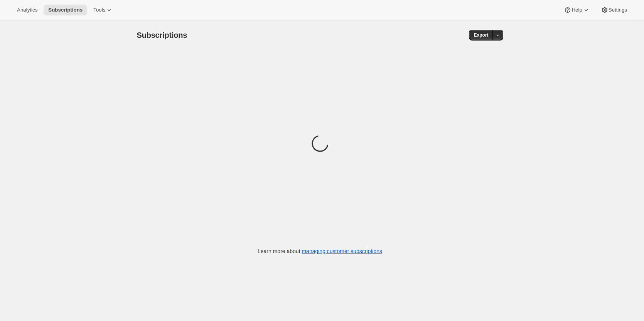 The width and height of the screenshot is (644, 321). What do you see at coordinates (27, 10) in the screenshot?
I see `button: Analytics` at bounding box center [27, 10].